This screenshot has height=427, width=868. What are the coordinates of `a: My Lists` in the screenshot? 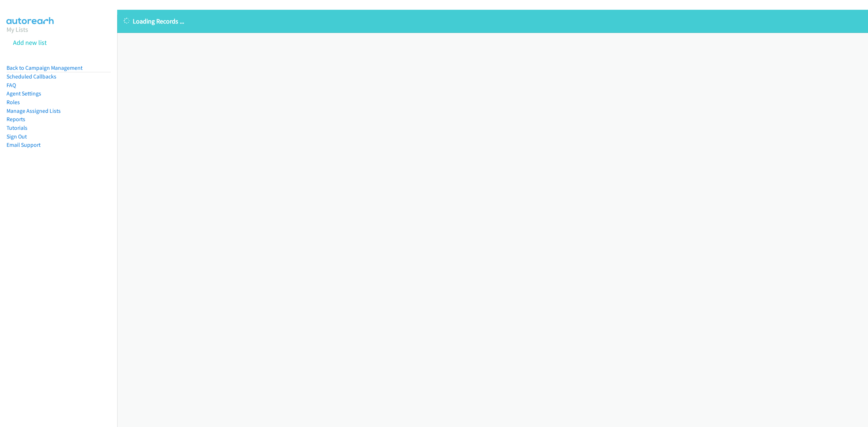 It's located at (18, 29).